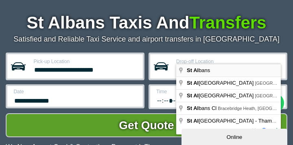 The height and width of the screenshot is (145, 293). What do you see at coordinates (85, 61) in the screenshot?
I see `label: Pick-up Location` at bounding box center [85, 61].